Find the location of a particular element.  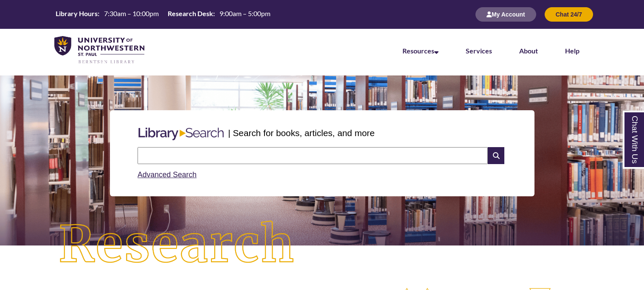

a: My Account is located at coordinates (505, 14).